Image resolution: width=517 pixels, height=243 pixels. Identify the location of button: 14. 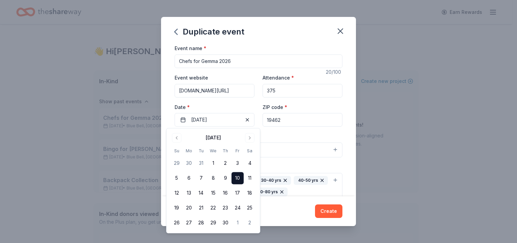
(201, 193).